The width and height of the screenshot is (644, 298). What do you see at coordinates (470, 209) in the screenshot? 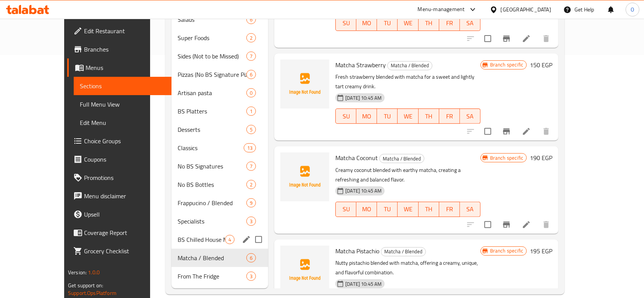
I see `button: SA` at bounding box center [470, 209].